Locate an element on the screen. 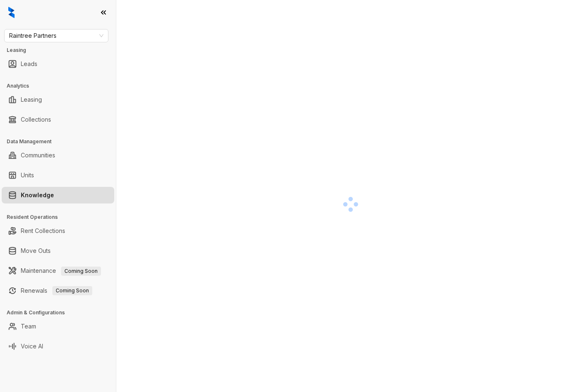 This screenshot has width=570, height=392. li: Voice AI is located at coordinates (58, 346).